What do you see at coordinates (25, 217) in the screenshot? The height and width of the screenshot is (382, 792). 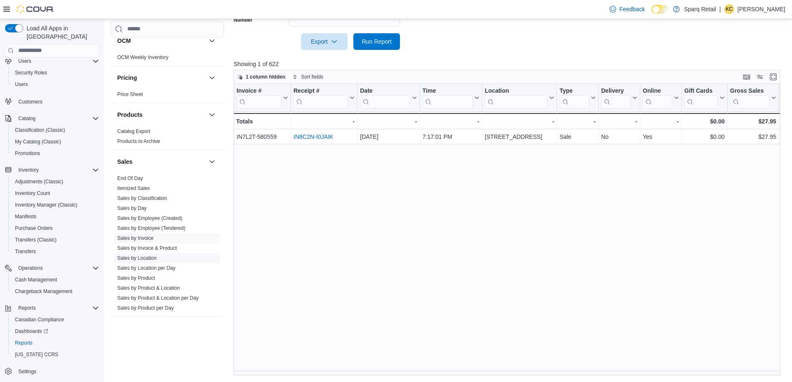 I see `a: Manifests` at bounding box center [25, 217].